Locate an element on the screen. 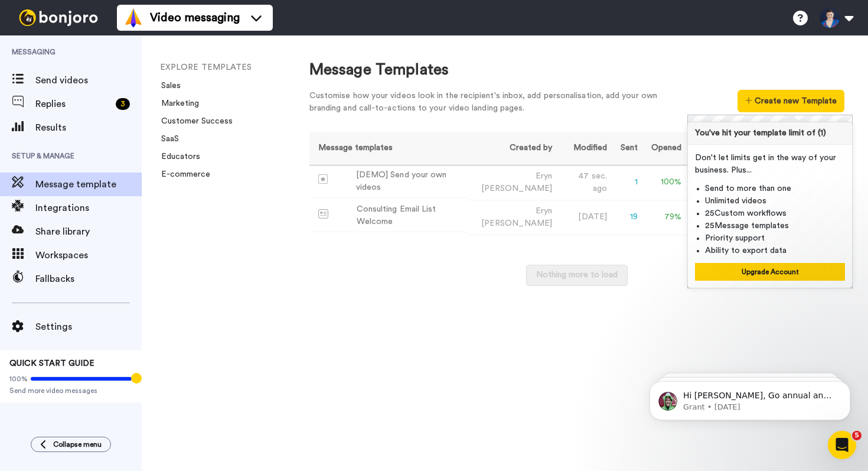 This screenshot has height=471, width=868. a: Customer Success is located at coordinates (193, 121).